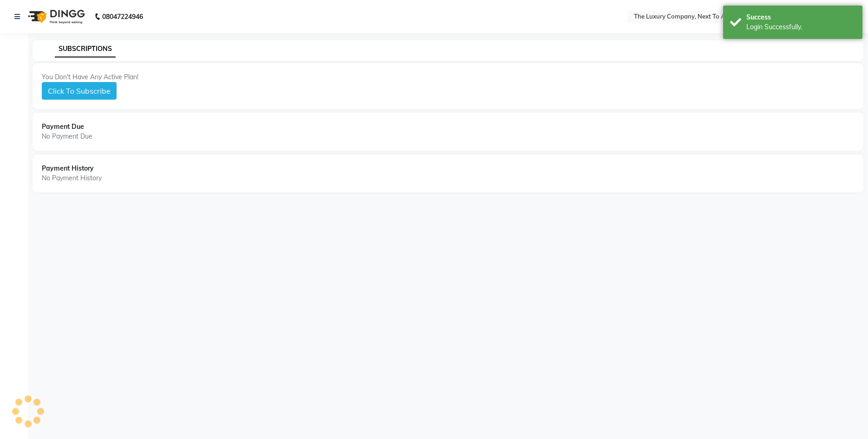 This screenshot has height=439, width=868. Describe the element at coordinates (448, 178) in the screenshot. I see `div: No Payment History` at that location.